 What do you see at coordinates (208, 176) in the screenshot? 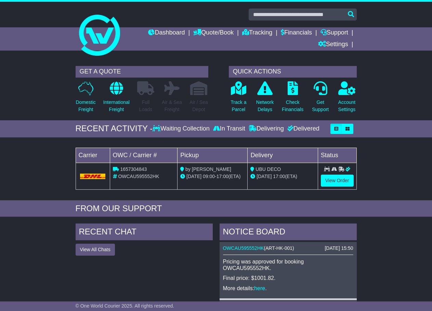
I see `span: 09:00` at bounding box center [208, 176].